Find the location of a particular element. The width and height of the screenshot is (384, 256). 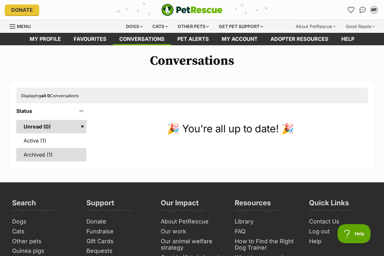

div: Cats is located at coordinates (160, 26).